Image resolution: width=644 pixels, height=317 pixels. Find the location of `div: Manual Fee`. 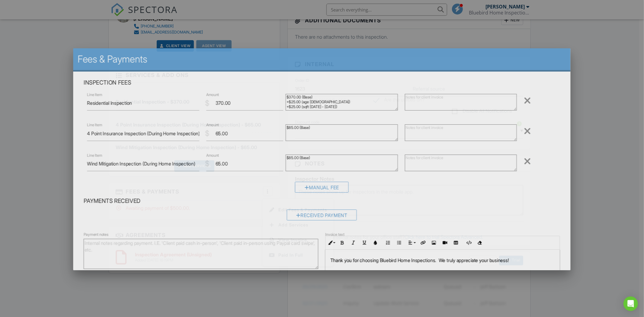

div: Manual Fee is located at coordinates (322, 188).